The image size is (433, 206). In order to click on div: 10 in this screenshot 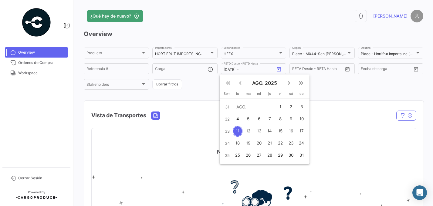, I will do `click(302, 119)`.